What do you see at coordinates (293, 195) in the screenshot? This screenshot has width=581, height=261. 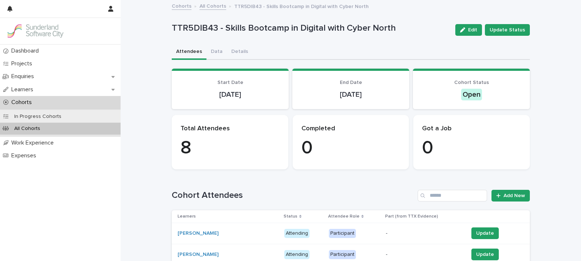 I see `h1: Cohort Attendees` at bounding box center [293, 195].